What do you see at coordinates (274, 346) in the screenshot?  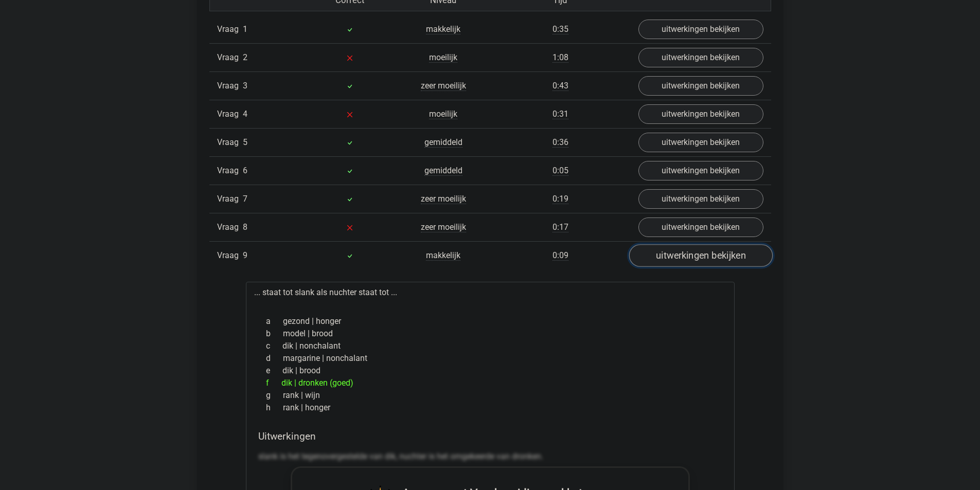 I see `span: c` at bounding box center [274, 346].